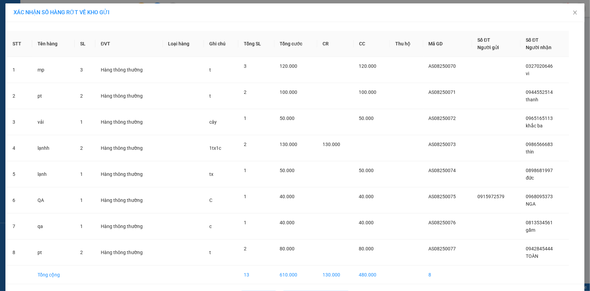 This screenshot has width=590, height=291. What do you see at coordinates (215, 148) in the screenshot?
I see `span: 1tx1c` at bounding box center [215, 148].